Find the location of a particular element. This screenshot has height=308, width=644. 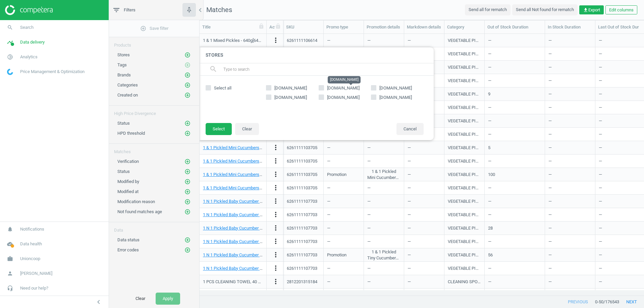

i: search is located at coordinates (10, 27).